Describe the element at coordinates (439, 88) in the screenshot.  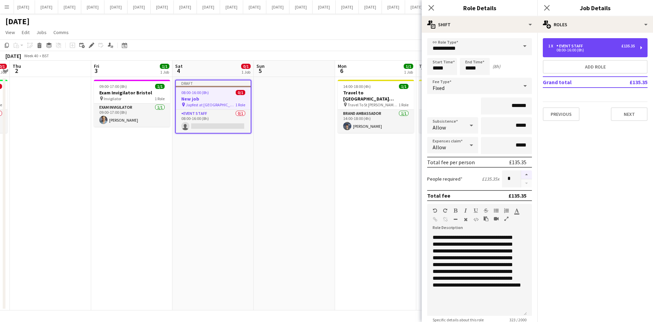
I see `span: Fixed` at that location.